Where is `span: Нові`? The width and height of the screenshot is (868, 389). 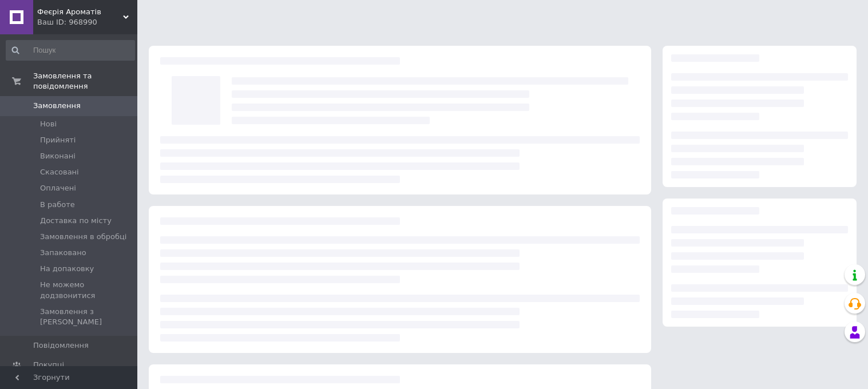
span: Нові is located at coordinates (48, 124).